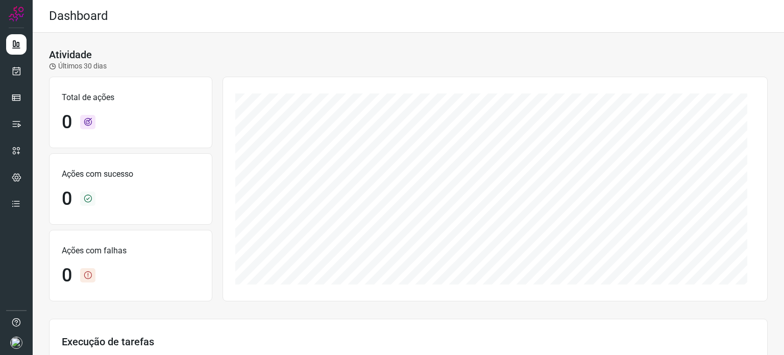 The image size is (784, 355). Describe the element at coordinates (131, 174) in the screenshot. I see `p: Ações com sucesso` at that location.